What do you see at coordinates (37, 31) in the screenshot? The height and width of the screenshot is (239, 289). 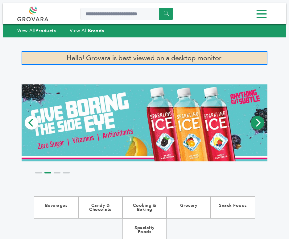 I see `a: View AllProducts` at bounding box center [37, 31].